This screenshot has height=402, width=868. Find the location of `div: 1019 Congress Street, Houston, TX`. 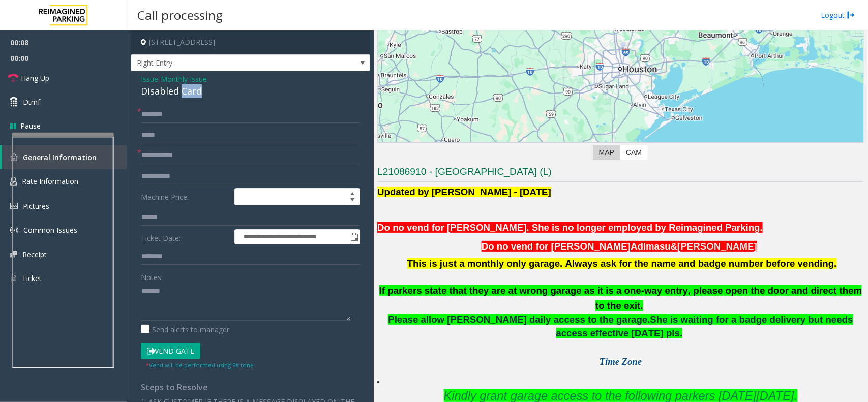

div: 1019 Congress Street, Houston, TX is located at coordinates (621, 59).